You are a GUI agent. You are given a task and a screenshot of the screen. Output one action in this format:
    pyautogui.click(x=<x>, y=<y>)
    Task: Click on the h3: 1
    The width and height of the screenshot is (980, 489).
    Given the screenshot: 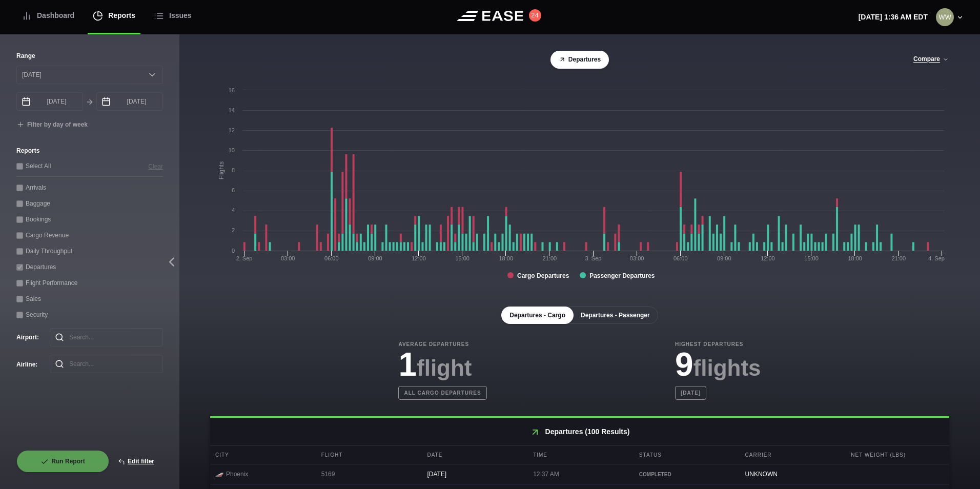 What is the action you would take?
    pyautogui.click(x=442, y=365)
    